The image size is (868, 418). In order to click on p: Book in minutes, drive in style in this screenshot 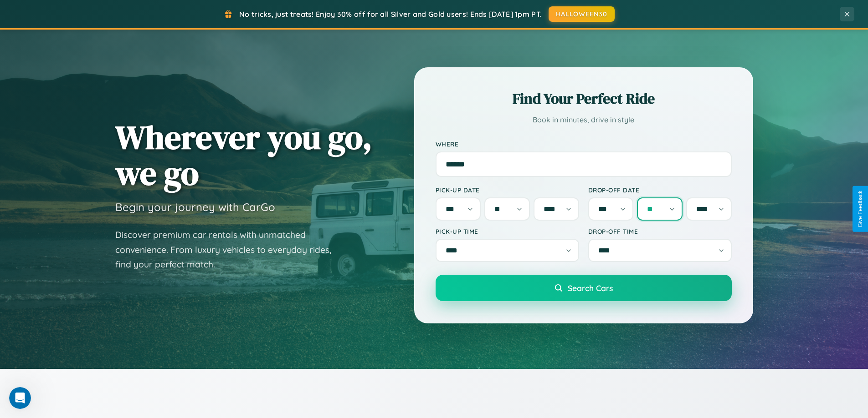, I will do `click(584, 120)`.